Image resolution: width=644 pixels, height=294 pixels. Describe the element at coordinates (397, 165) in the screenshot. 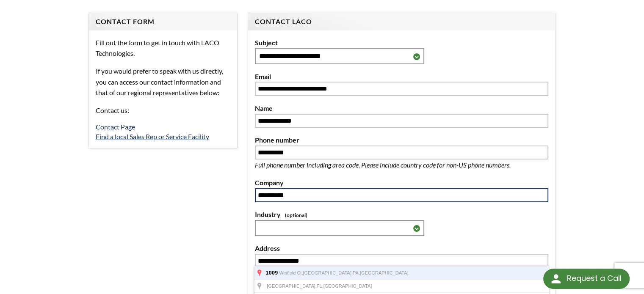

I see `p: Full phone number including area code. Please include country code for non-US phone numbers.` at that location.